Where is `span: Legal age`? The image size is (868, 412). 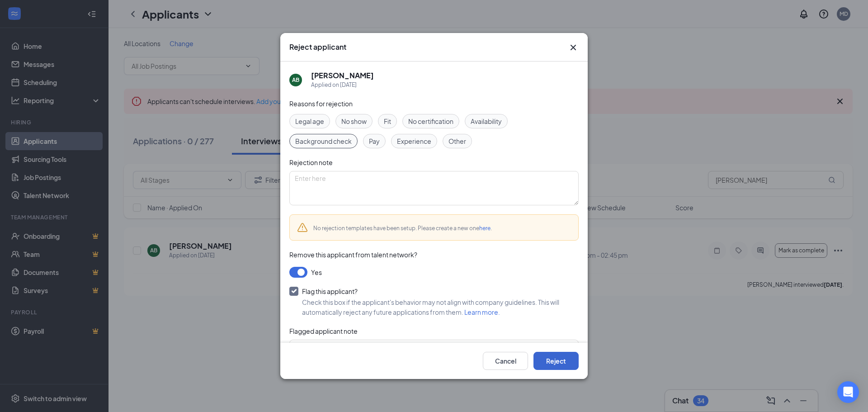 span: Legal age is located at coordinates (310, 121).